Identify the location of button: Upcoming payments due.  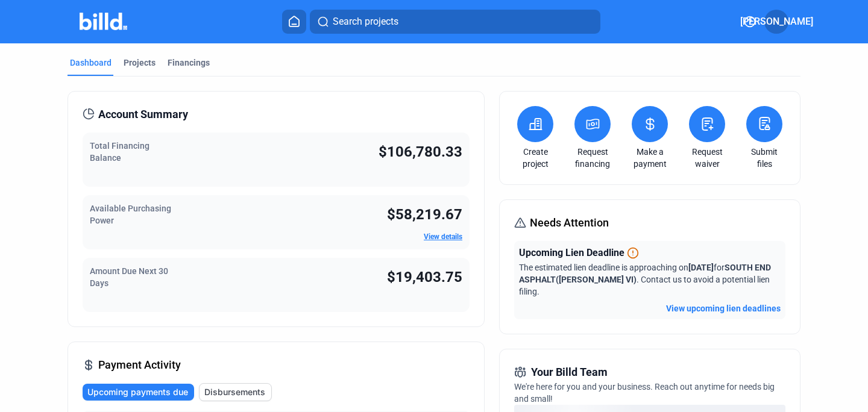
(138, 392).